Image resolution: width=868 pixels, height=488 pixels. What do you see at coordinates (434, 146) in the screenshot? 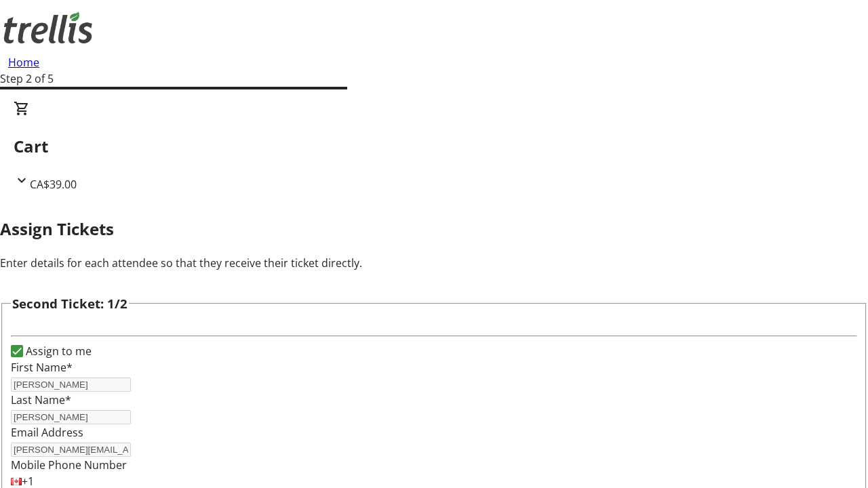
I see `div: CartCA$39.00` at bounding box center [434, 146].